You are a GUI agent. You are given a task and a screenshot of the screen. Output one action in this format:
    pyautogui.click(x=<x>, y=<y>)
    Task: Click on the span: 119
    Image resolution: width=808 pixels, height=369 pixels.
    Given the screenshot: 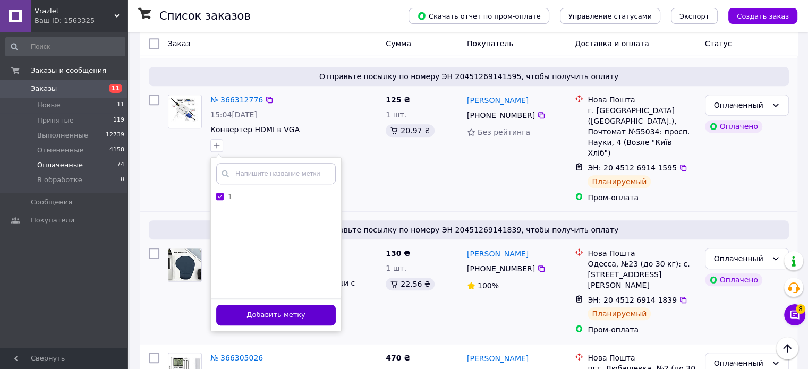 What is the action you would take?
    pyautogui.click(x=119, y=121)
    